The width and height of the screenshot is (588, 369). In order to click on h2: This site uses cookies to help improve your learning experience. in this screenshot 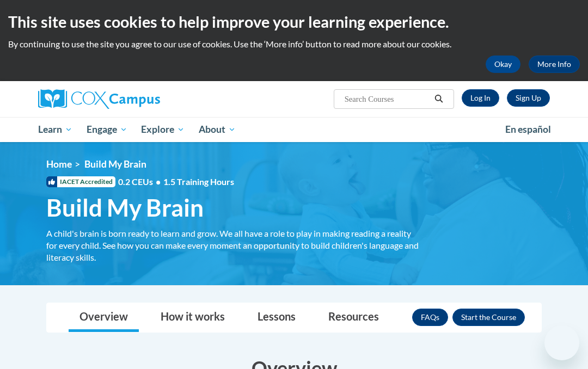, I will do `click(294, 22)`.